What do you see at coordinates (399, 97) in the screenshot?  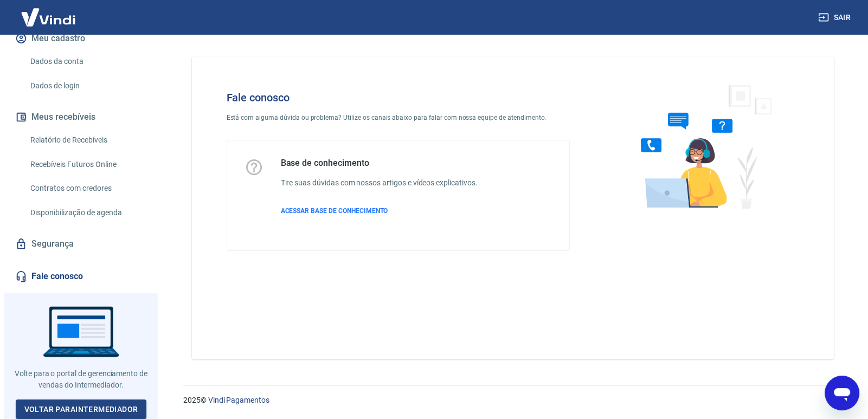 I see `h4: Fale conosco` at bounding box center [399, 97].